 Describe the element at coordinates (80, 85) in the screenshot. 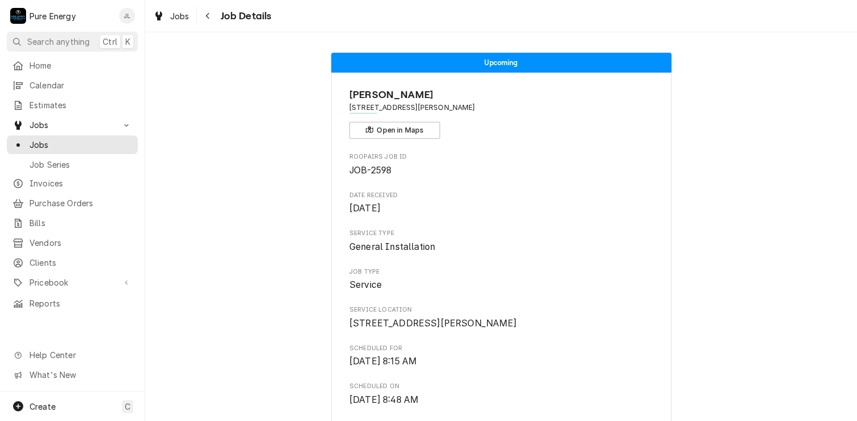

I see `span: Calendar` at that location.